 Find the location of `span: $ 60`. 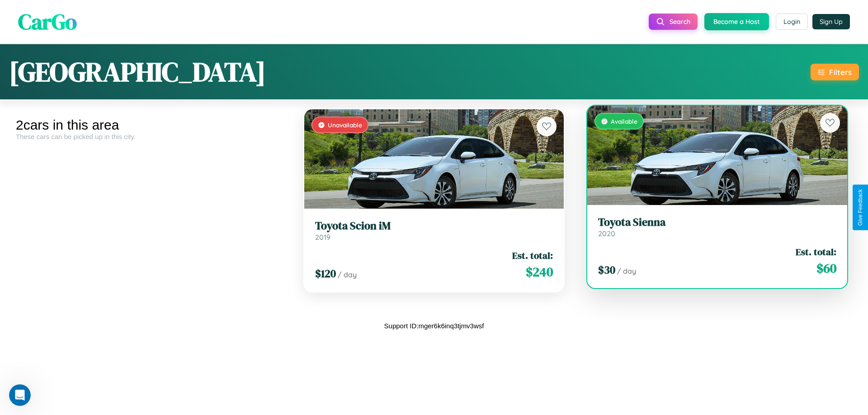

span: $ 60 is located at coordinates (827, 268).